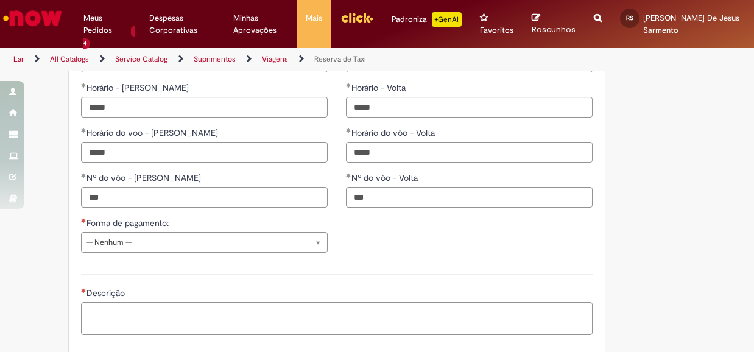  What do you see at coordinates (85, 43) in the screenshot?
I see `font: 4` at bounding box center [85, 43].